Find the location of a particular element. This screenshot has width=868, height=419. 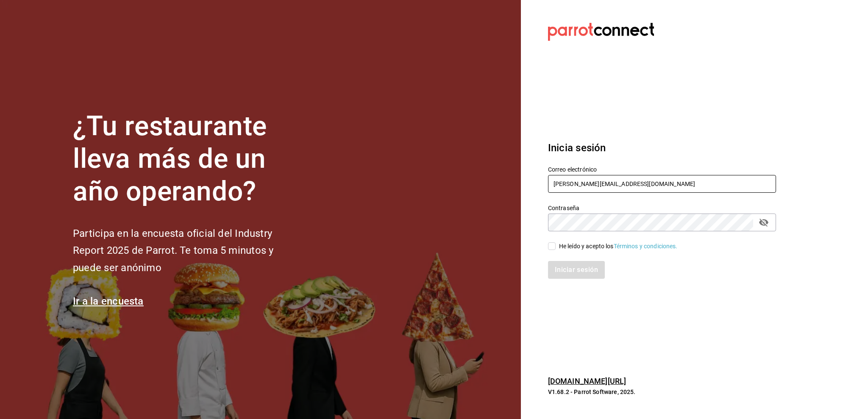

h3: Inicia sesión is located at coordinates (662, 148).